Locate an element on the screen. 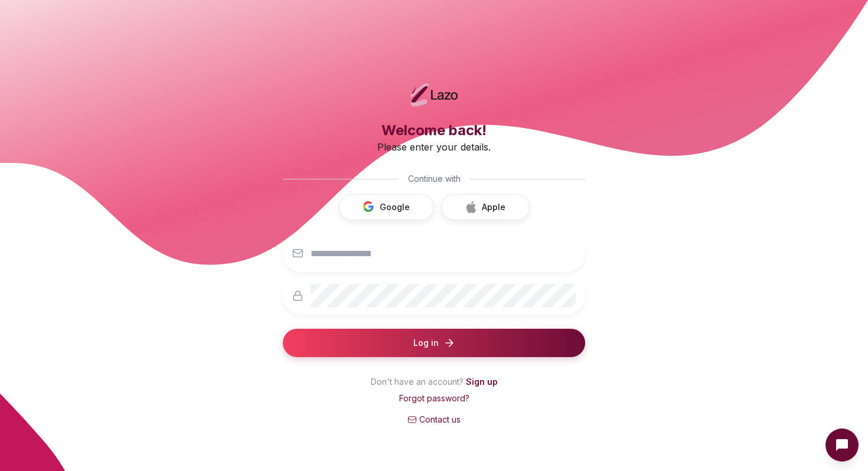 Image resolution: width=868 pixels, height=471 pixels. span: Log in is located at coordinates (426, 343).